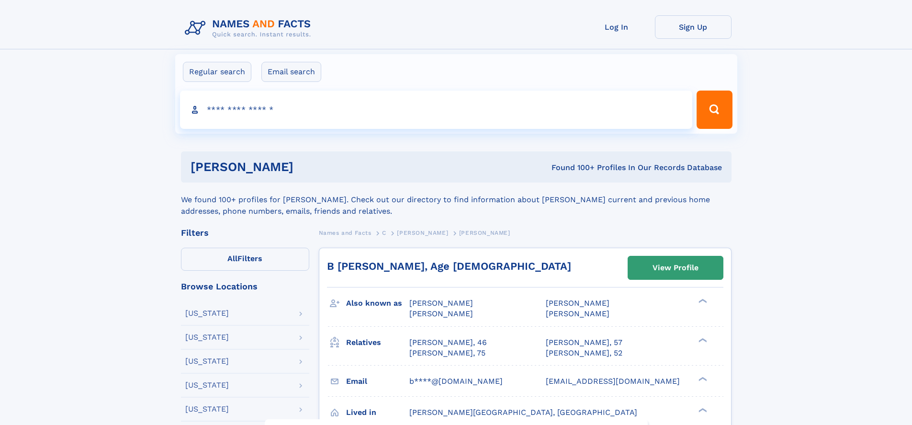  Describe the element at coordinates (217, 72) in the screenshot. I see `label: Regular search` at that location.